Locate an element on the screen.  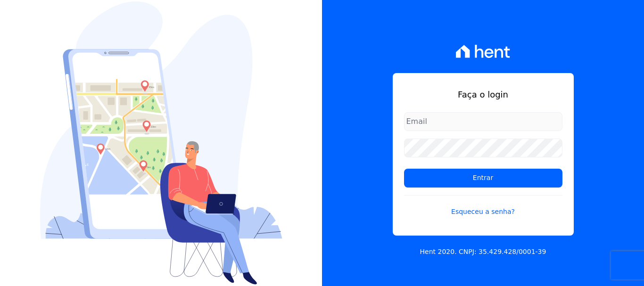
h1: Faça o login is located at coordinates (483, 94).